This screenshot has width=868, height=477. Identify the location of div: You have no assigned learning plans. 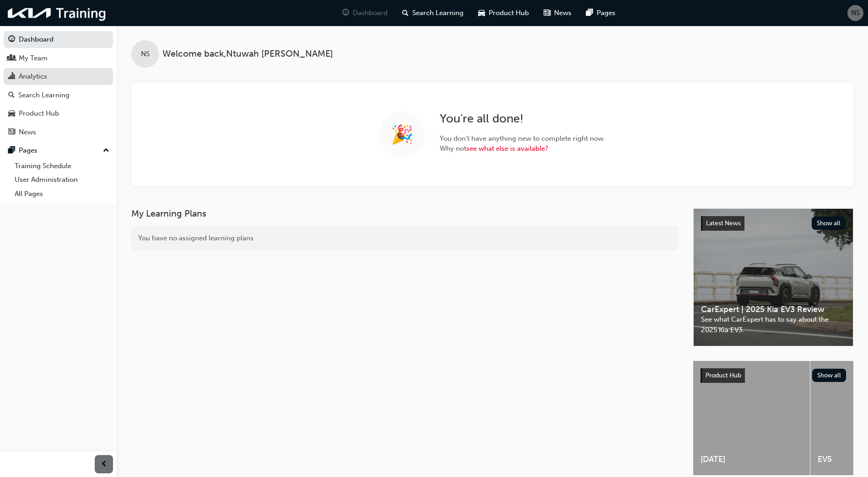
(405, 238).